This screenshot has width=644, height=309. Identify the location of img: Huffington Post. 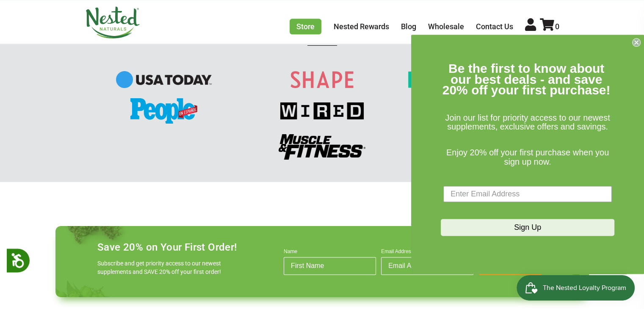
(480, 79).